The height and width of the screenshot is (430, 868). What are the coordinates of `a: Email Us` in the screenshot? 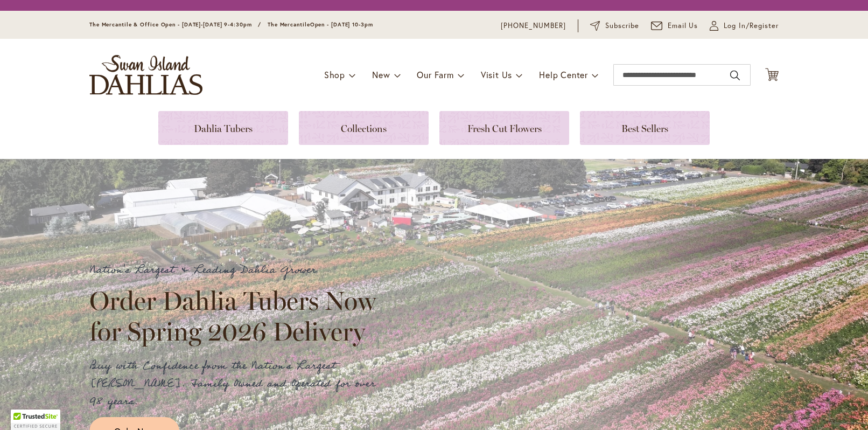 It's located at (675, 26).